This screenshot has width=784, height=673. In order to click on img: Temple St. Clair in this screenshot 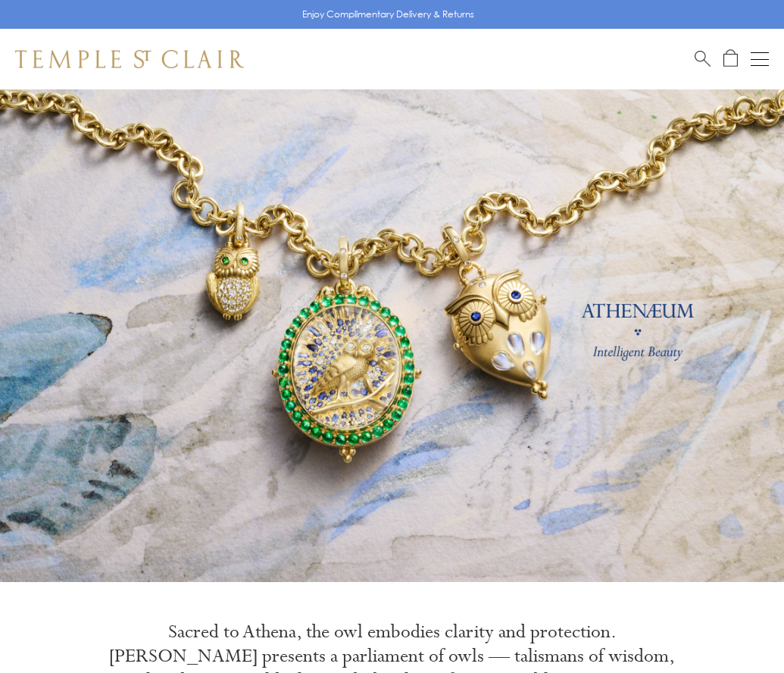, I will do `click(129, 59)`.